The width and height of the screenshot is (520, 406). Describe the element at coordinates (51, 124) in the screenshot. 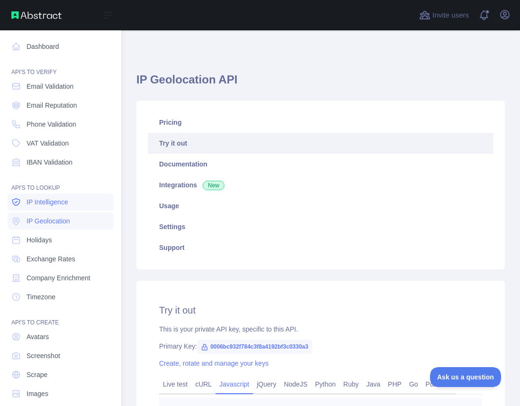

I see `span: Phone Validation` at that location.